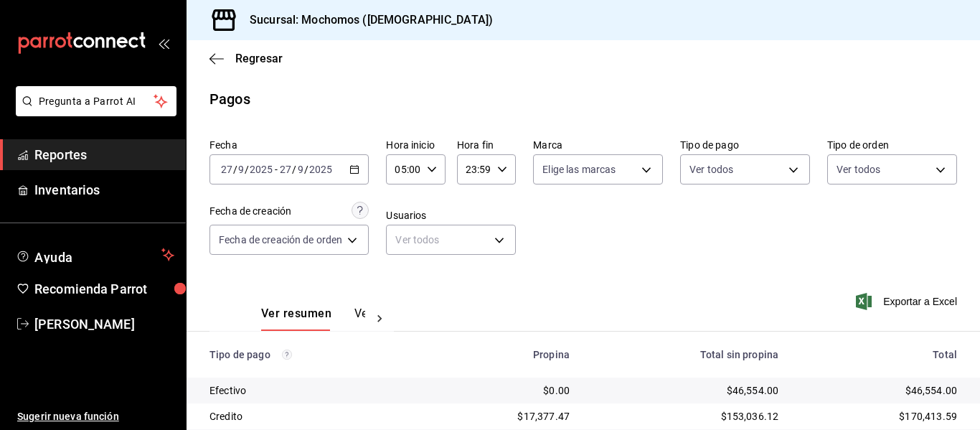 This screenshot has width=980, height=430. I want to click on button: open_drawer_menu, so click(164, 43).